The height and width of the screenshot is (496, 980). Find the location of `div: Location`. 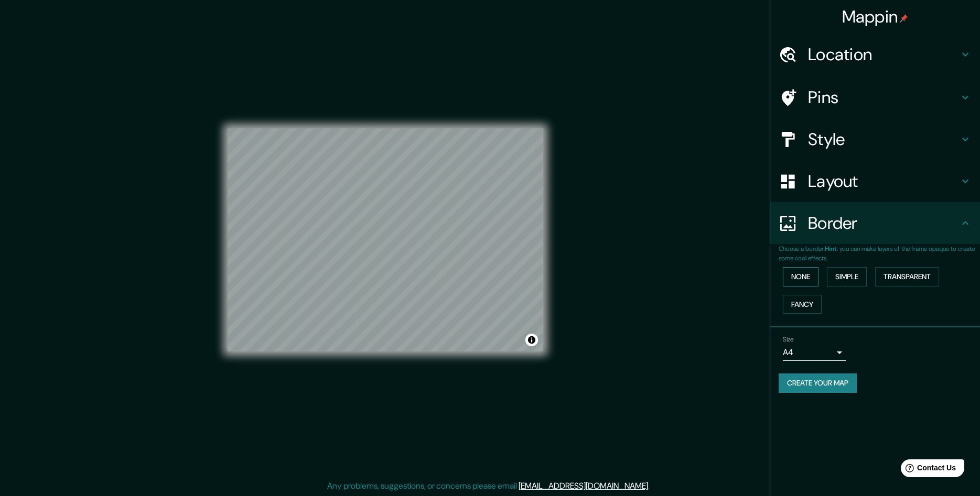

div: Location is located at coordinates (874, 54).